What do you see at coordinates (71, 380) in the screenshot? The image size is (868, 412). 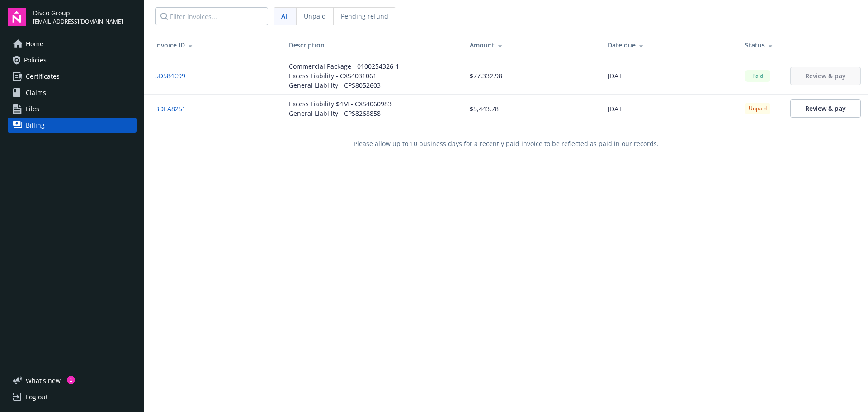 I see `div: 1` at bounding box center [71, 380].